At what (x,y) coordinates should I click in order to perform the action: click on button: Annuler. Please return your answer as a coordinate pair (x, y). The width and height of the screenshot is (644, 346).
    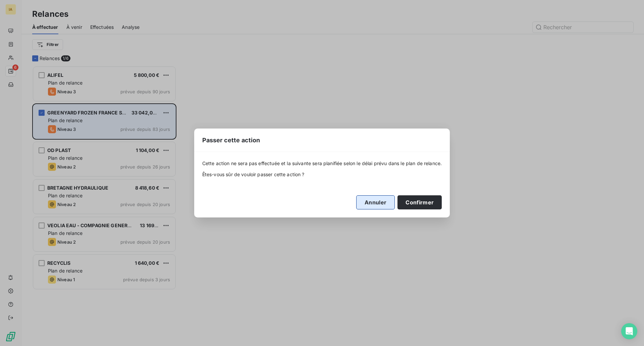
    Looking at the image, I should click on (375, 202).